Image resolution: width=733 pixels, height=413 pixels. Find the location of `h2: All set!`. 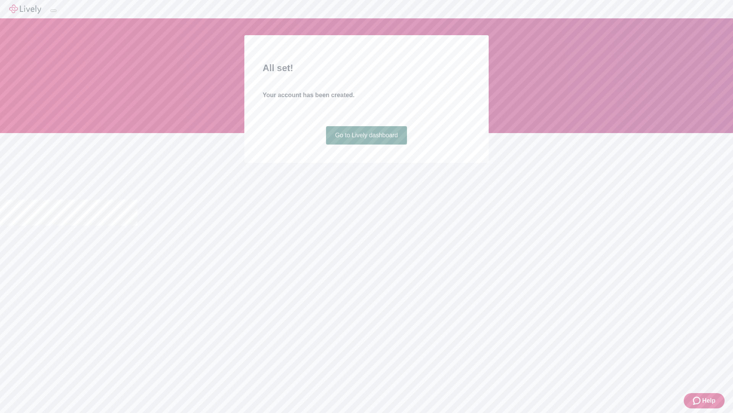

h2: All set! is located at coordinates (367, 68).